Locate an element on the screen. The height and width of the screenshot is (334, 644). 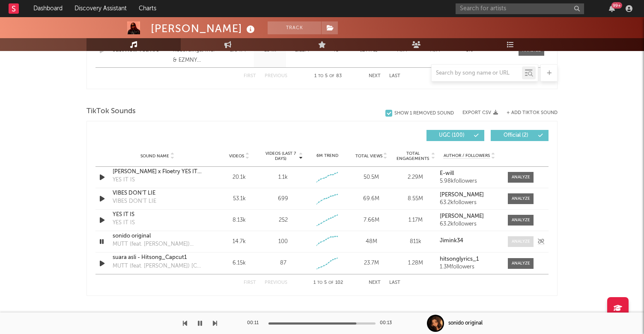
div: 100 is located at coordinates (283, 242).